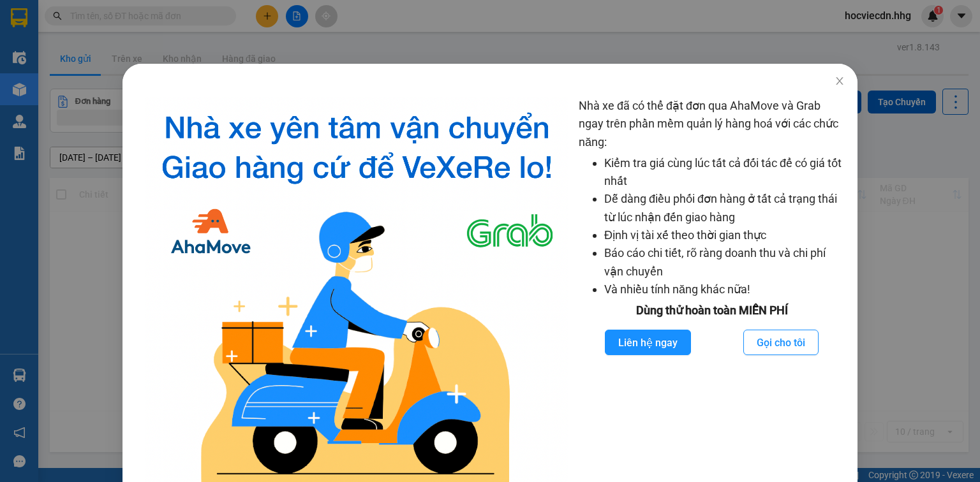 The width and height of the screenshot is (980, 482). Describe the element at coordinates (781, 343) in the screenshot. I see `span: Gọi cho tôi` at that location.